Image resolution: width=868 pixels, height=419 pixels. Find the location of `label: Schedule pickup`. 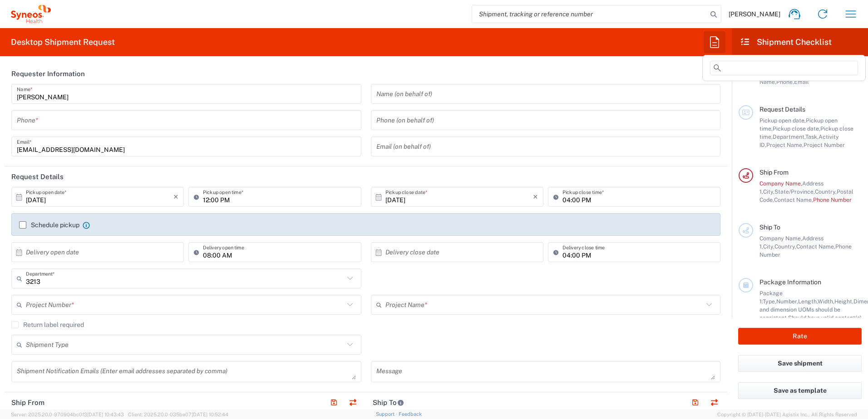

label: Schedule pickup is located at coordinates (49, 225).